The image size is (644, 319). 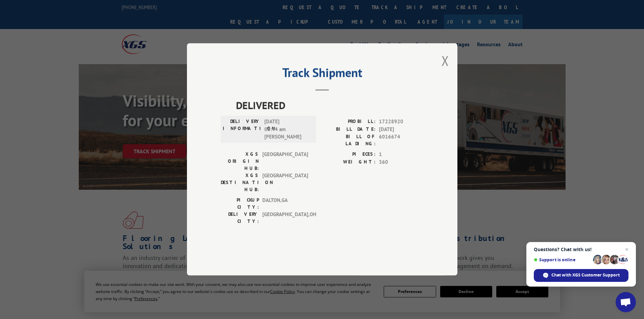 I want to click on label: XGS DESTINATION HUB:, so click(x=240, y=183).